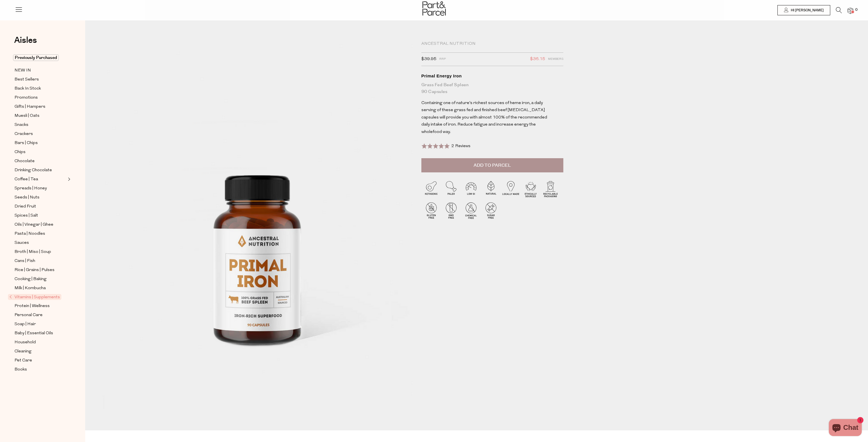 The width and height of the screenshot is (868, 442). Describe the element at coordinates (442, 59) in the screenshot. I see `span: RRP` at that location.